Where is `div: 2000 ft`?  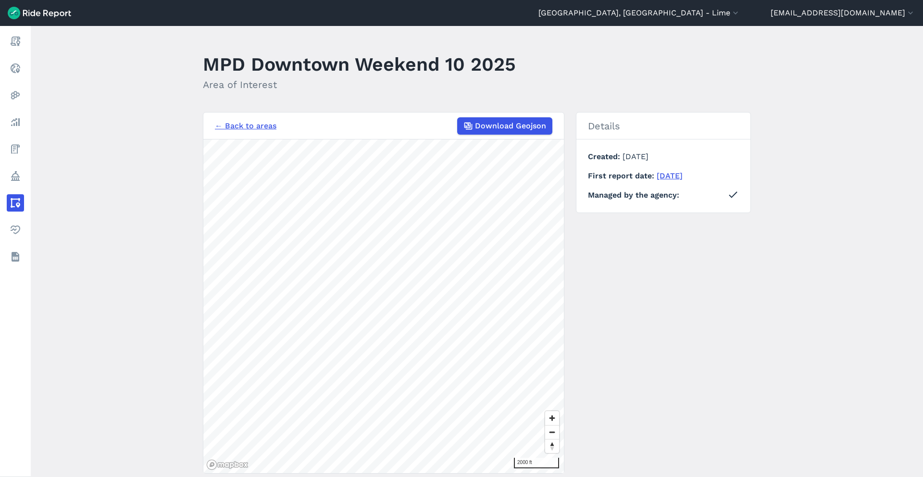
div: 2000 ft is located at coordinates (536, 463).